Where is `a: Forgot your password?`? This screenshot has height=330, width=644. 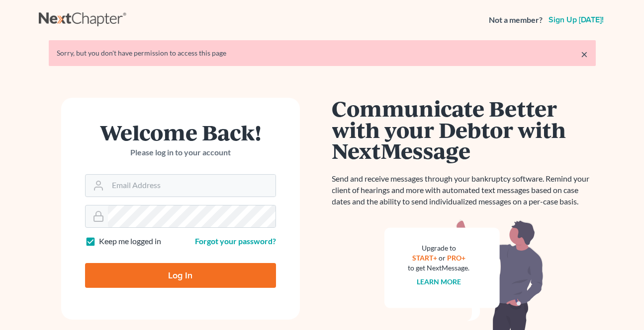
a: Forgot your password? is located at coordinates (235, 241).